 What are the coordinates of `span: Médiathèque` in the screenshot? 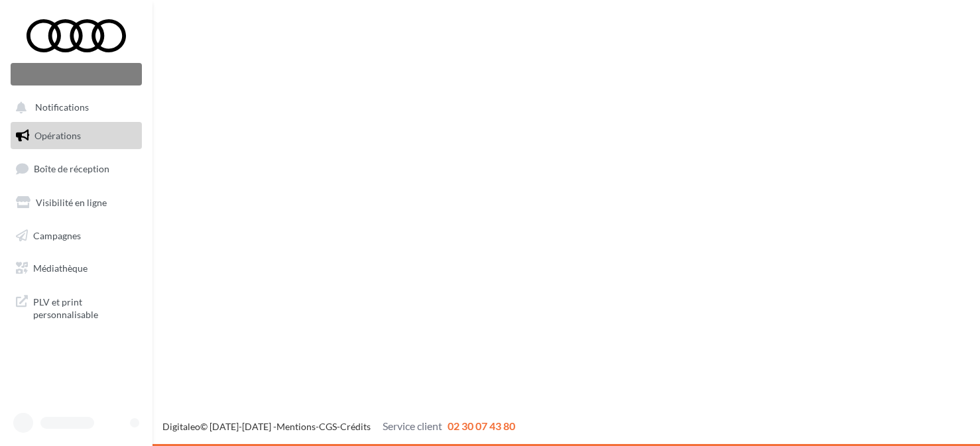 It's located at (61, 268).